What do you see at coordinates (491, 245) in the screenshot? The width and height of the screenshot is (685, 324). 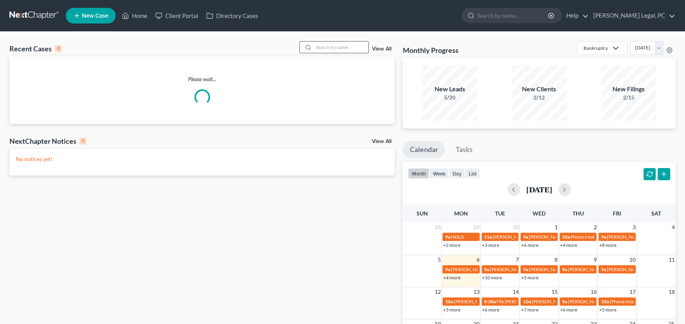 I see `a: +3 more` at bounding box center [491, 245].